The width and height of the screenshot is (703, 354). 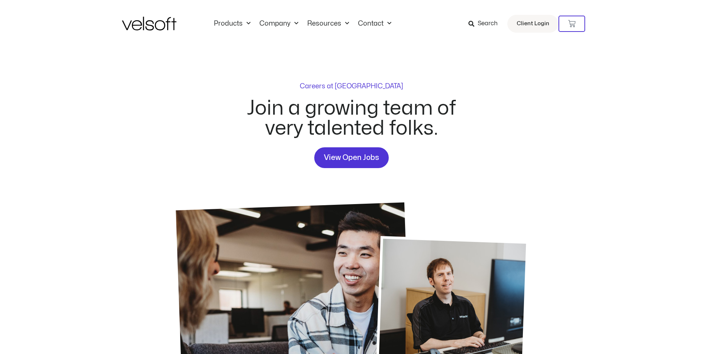 I want to click on img: Velsoft Training Materials, so click(x=149, y=23).